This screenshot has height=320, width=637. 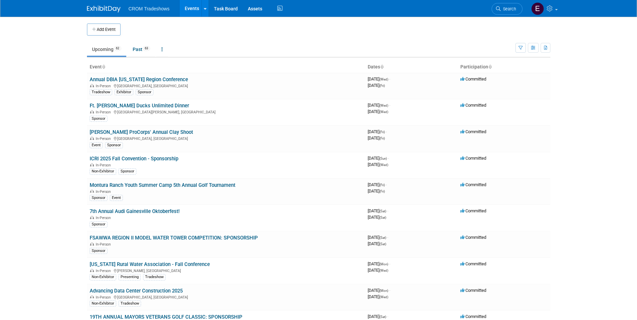 I want to click on span: 63, so click(x=146, y=48).